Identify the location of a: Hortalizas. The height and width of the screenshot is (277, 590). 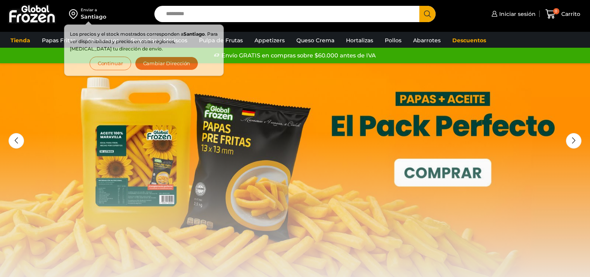
(360, 40).